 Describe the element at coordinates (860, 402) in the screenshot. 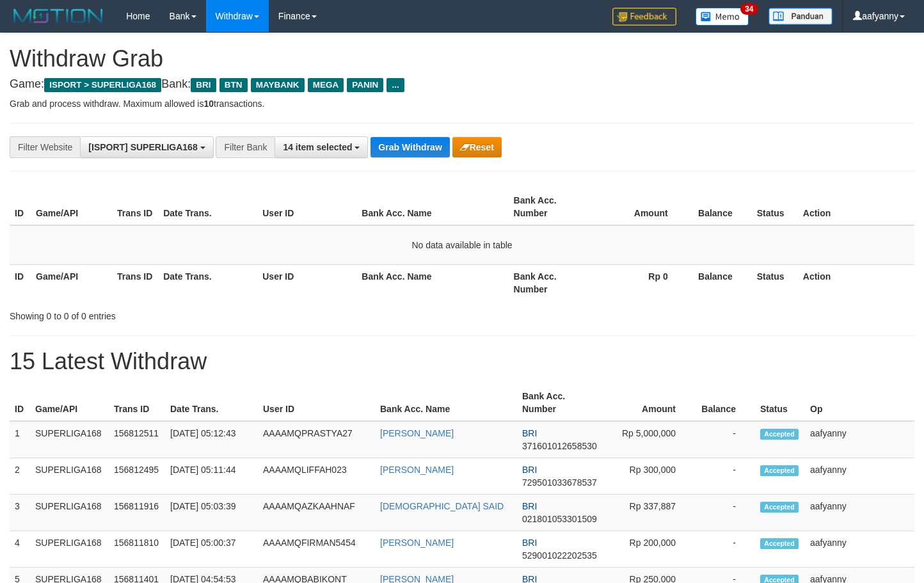

I see `th: Op` at that location.